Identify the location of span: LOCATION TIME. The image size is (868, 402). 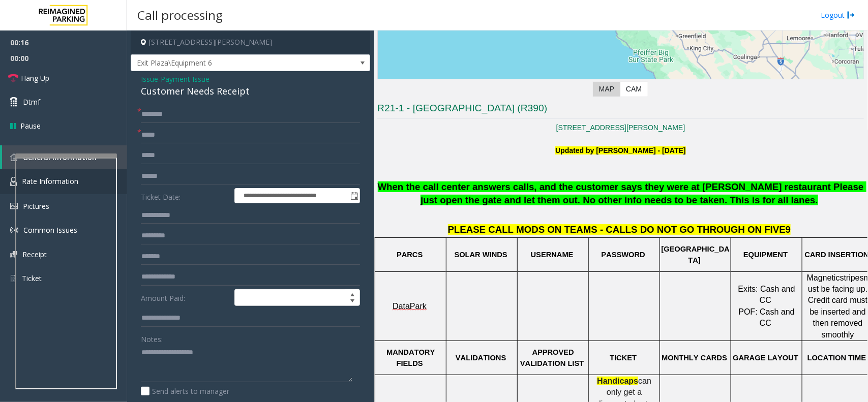
(837, 358).